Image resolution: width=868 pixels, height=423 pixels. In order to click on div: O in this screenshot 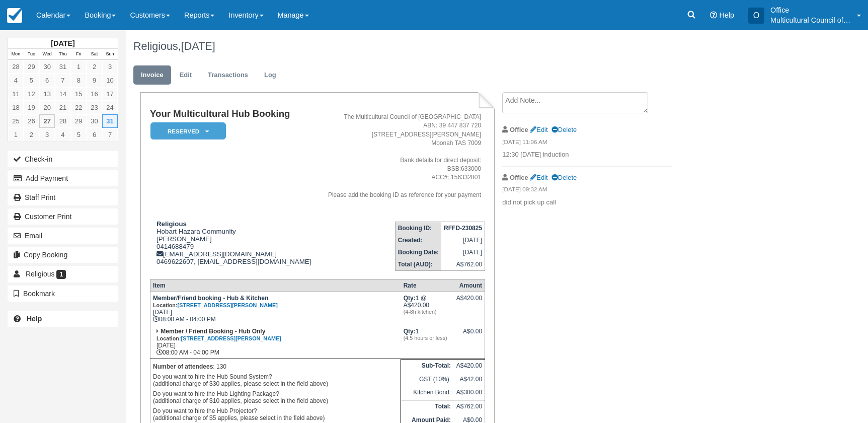, I will do `click(756, 16)`.